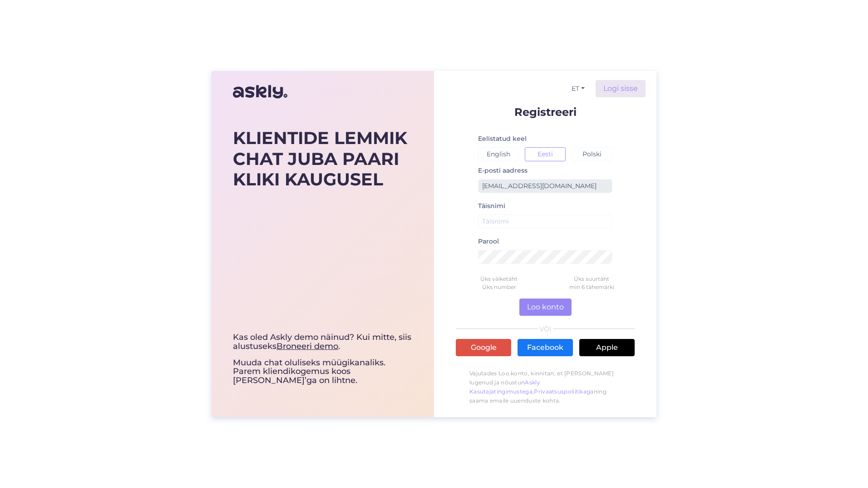  I want to click on p: Registreeri, so click(545, 112).